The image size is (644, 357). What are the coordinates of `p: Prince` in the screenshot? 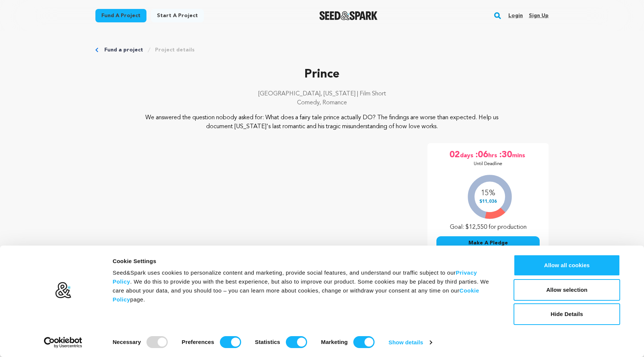 It's located at (322, 74).